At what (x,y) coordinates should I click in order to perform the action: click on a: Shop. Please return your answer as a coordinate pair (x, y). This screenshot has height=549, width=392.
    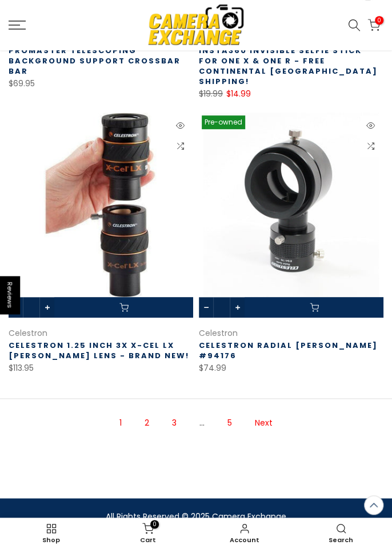
    Looking at the image, I should click on (51, 533).